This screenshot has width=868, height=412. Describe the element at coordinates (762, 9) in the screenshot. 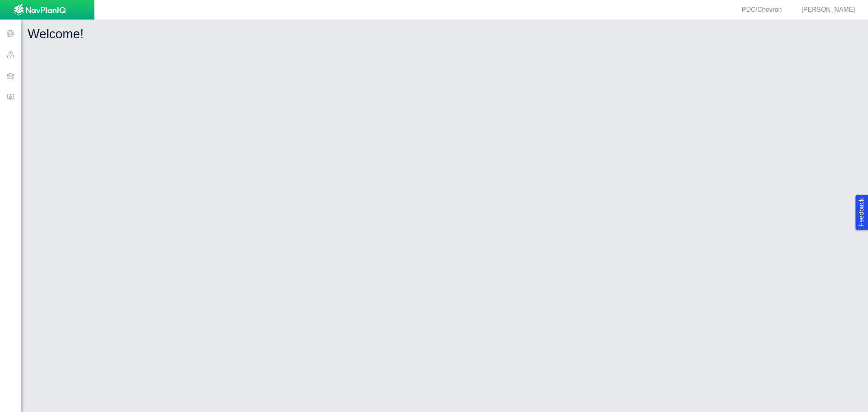

I see `span: PDC/Chevron` at that location.